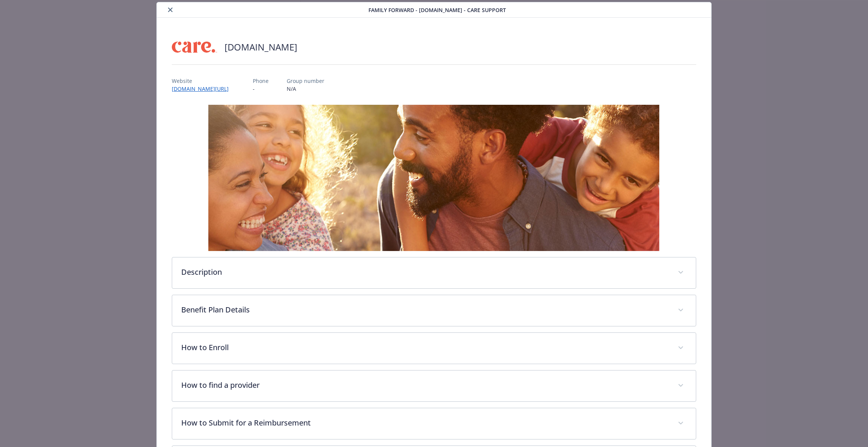 The image size is (868, 447). Describe the element at coordinates (194, 47) in the screenshot. I see `img: Care.com` at that location.